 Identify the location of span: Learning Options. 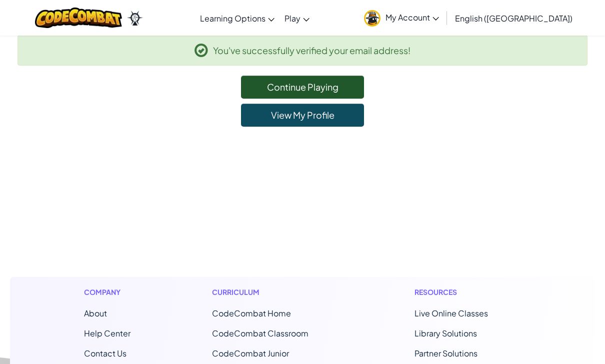
(233, 18).